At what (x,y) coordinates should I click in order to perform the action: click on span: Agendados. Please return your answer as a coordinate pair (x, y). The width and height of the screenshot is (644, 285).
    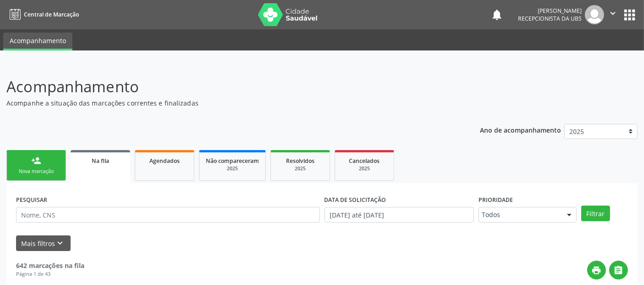
    Looking at the image, I should click on (164, 160).